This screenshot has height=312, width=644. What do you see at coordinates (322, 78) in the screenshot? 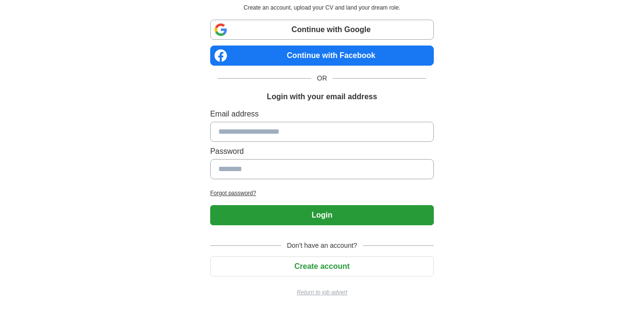
I see `span: OR` at bounding box center [322, 78].